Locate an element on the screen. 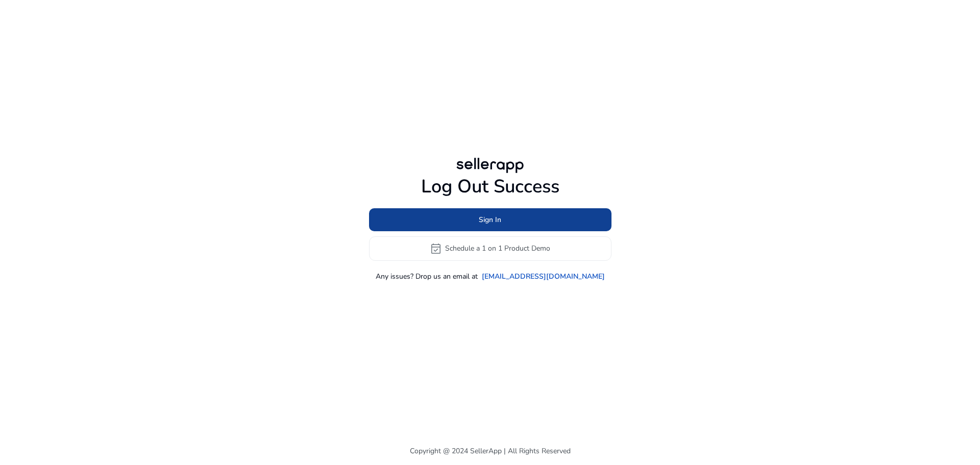  span: Sign In is located at coordinates (490, 220).